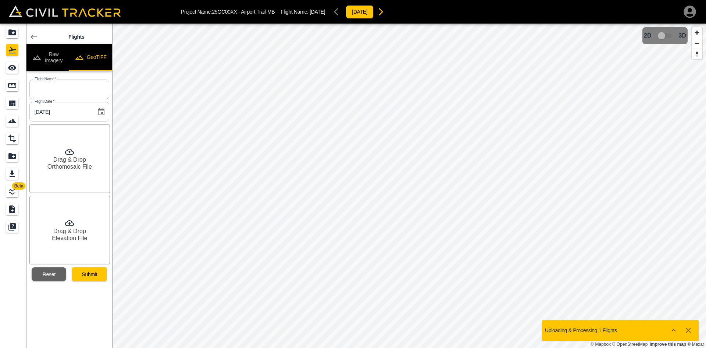 This screenshot has width=706, height=348. Describe the element at coordinates (683, 36) in the screenshot. I see `span: 3D` at that location.